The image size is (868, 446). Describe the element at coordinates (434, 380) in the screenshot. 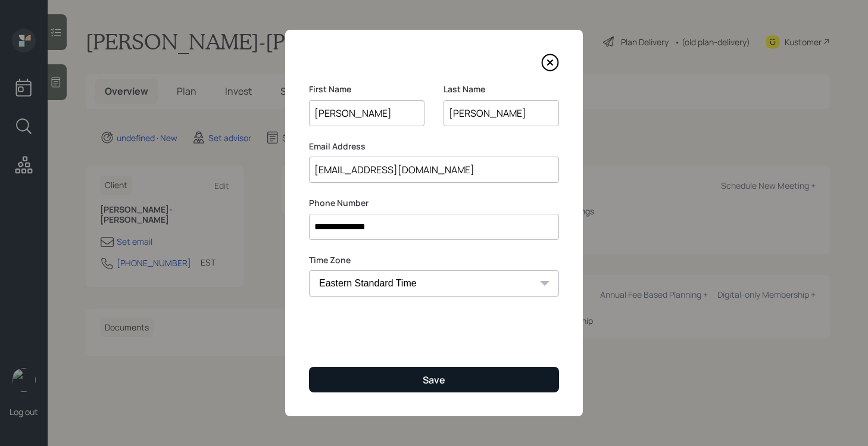

I see `div: Save` at that location.